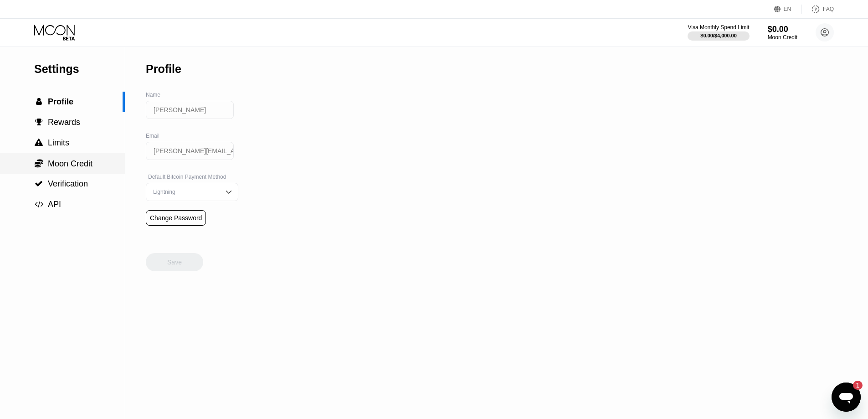  What do you see at coordinates (782, 29) in the screenshot?
I see `div: $0.00` at bounding box center [782, 29].